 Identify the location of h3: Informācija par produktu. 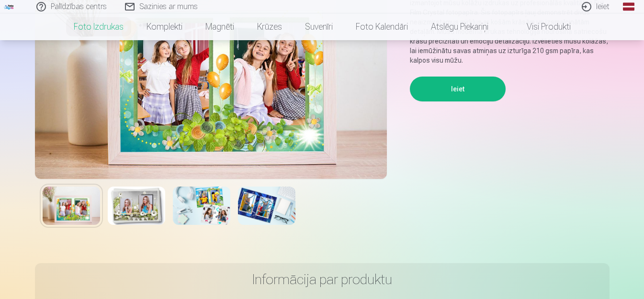
(322, 280).